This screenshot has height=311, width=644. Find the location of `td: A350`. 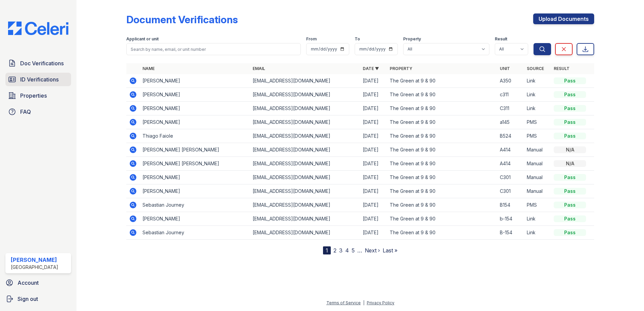

td: A350 is located at coordinates (510, 81).